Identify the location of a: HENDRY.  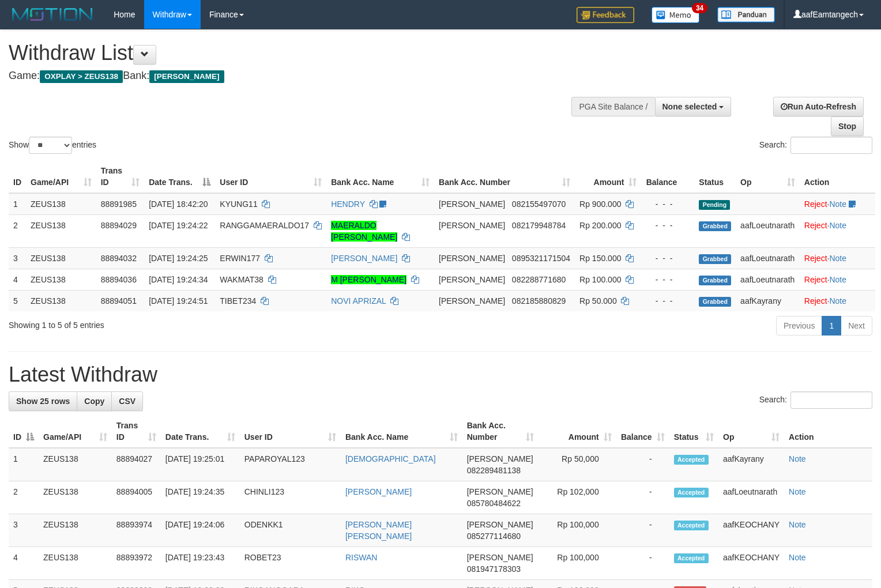
(348, 204).